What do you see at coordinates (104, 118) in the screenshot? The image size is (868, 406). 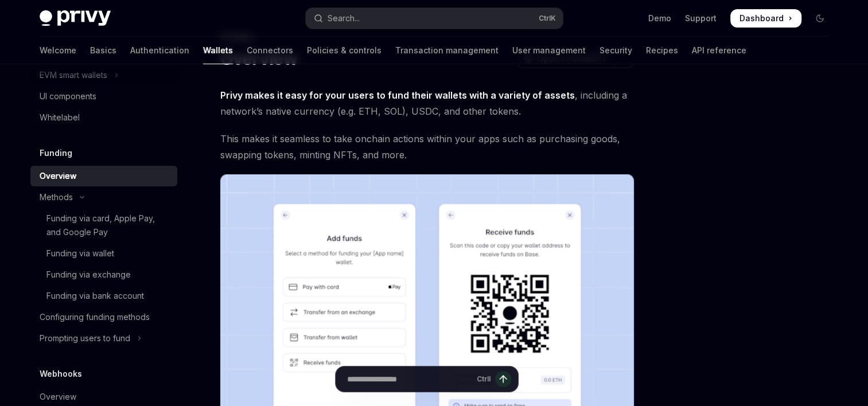 I see `a: Whitelabel` at bounding box center [104, 118].